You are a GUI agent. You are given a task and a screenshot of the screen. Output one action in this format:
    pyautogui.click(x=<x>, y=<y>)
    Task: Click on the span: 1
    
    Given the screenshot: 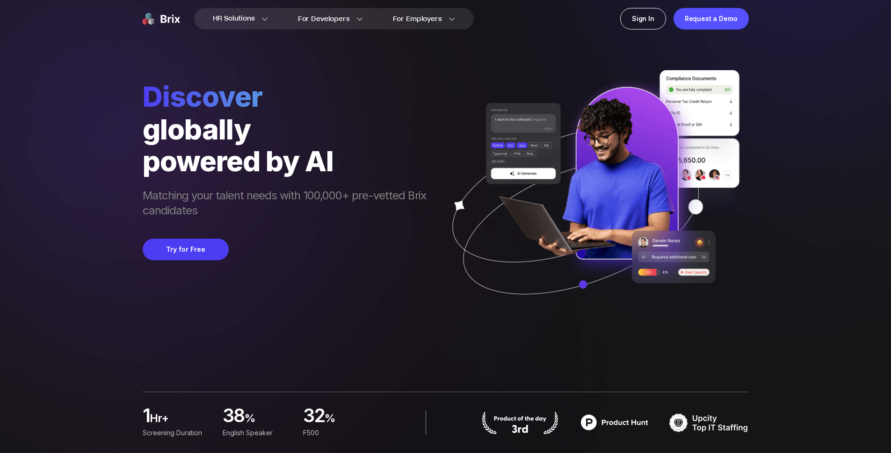 What is the action you would take?
    pyautogui.click(x=146, y=416)
    